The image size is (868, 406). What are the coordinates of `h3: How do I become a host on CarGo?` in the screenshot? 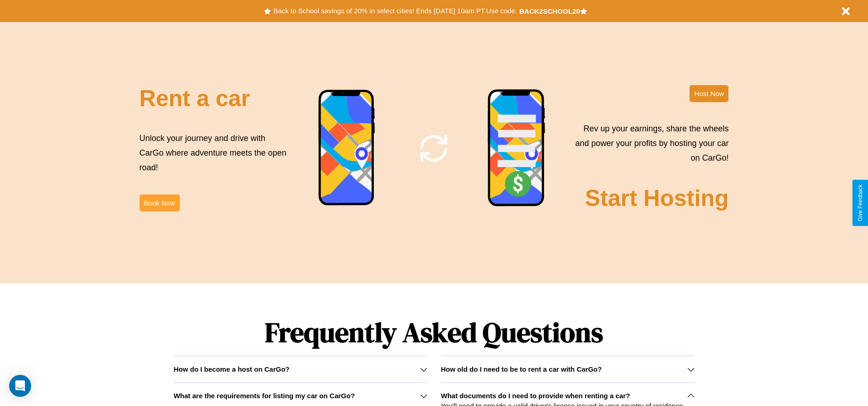 It's located at (231, 369).